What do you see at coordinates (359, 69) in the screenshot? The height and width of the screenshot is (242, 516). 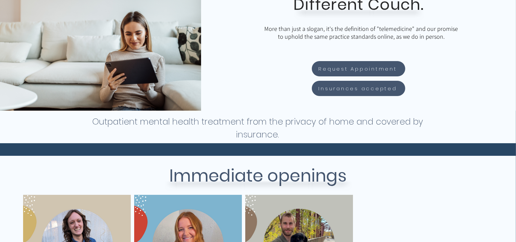 I see `a: Request Appointment` at bounding box center [359, 69].